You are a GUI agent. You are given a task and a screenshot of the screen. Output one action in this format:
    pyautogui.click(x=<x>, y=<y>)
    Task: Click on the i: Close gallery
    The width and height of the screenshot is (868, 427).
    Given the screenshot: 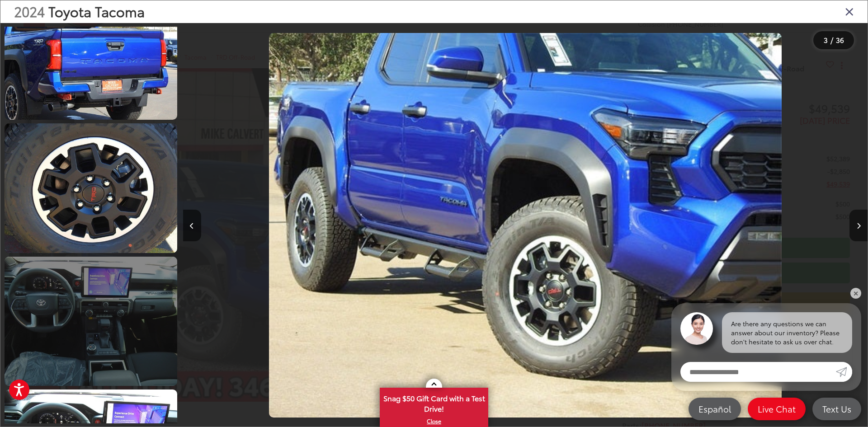 What is the action you would take?
    pyautogui.click(x=849, y=12)
    